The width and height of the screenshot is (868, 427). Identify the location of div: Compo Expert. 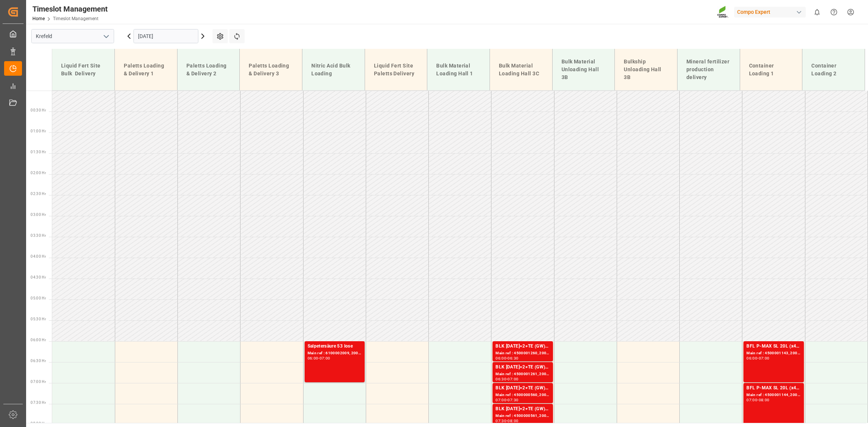
(770, 12).